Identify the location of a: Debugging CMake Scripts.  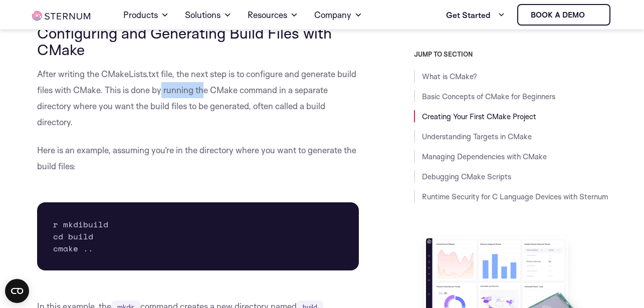
(467, 177).